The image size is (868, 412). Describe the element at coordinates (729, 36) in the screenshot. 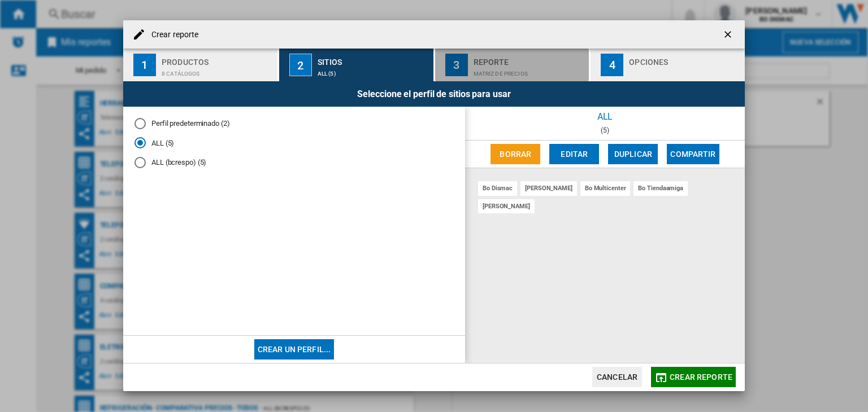

I see `ng-md-icon: getI18NText('BUTTONS.CLOSE_DIALOG')` at that location.